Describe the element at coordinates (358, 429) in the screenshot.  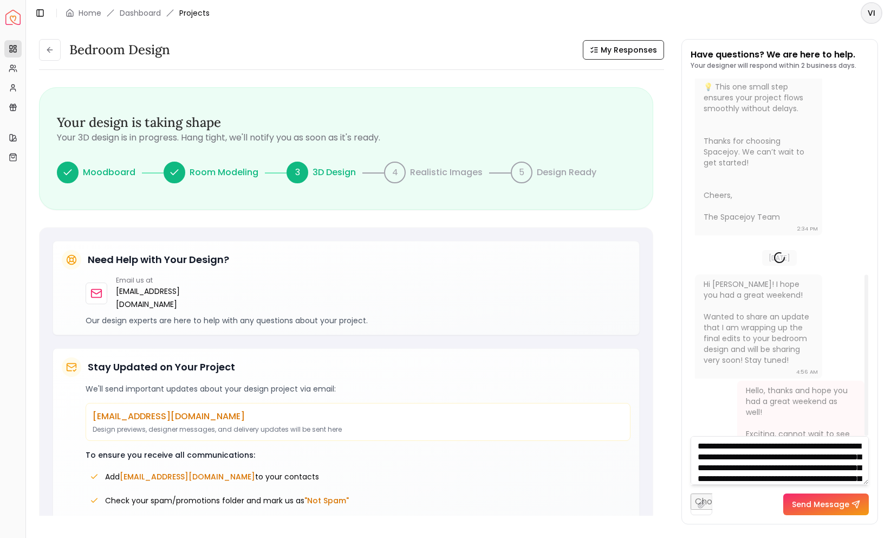
I see `p: Design previews, designer messages, and delivery updates will be sent here` at that location.